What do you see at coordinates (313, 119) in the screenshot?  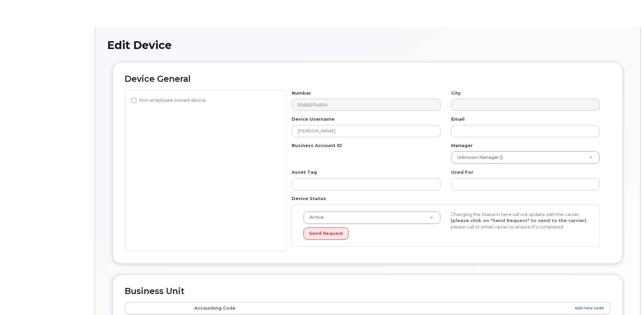 I see `label: Device Username` at bounding box center [313, 119].